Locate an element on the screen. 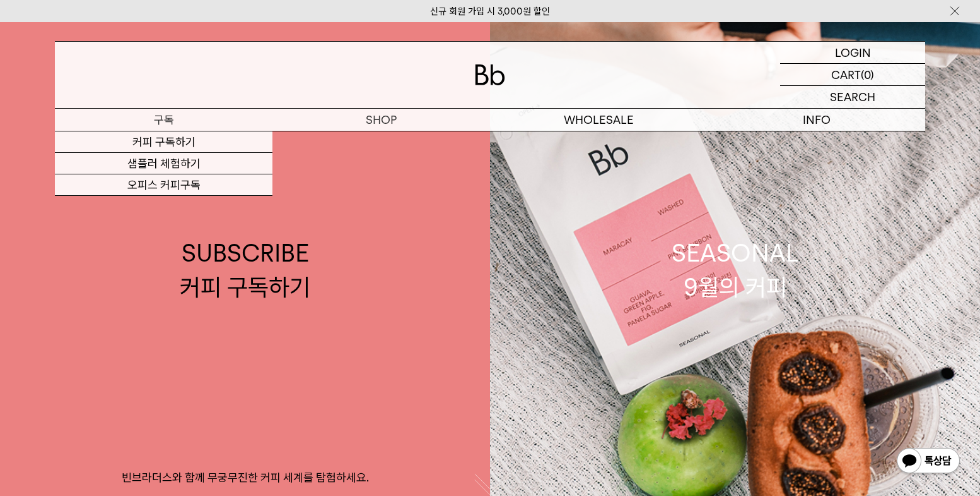 This screenshot has height=496, width=980. p: (0) is located at coordinates (867, 74).